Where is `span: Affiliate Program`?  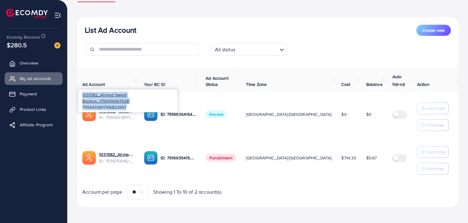 span: Affiliate Program is located at coordinates (36, 125).